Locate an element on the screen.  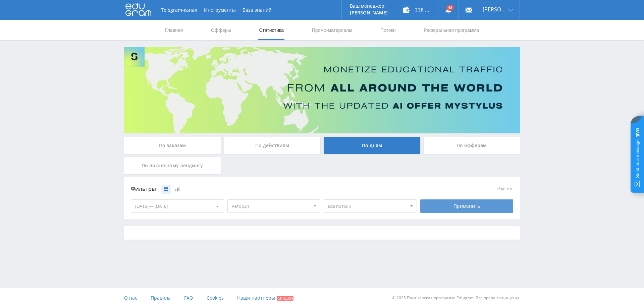
div: © 2025 Партнёрская программа Edugram. Все права защищены. is located at coordinates (423, 298).